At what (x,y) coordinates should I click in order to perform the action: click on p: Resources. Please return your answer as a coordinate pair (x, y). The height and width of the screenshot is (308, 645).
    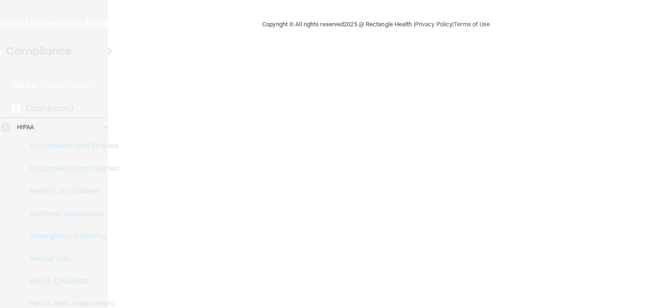
    Looking at the image, I should click on (70, 259).